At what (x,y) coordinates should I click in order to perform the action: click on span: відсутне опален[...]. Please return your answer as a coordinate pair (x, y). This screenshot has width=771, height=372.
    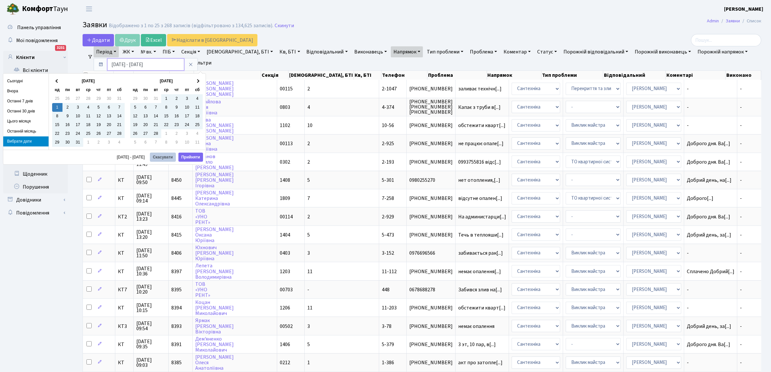
    Looking at the image, I should click on (480, 198).